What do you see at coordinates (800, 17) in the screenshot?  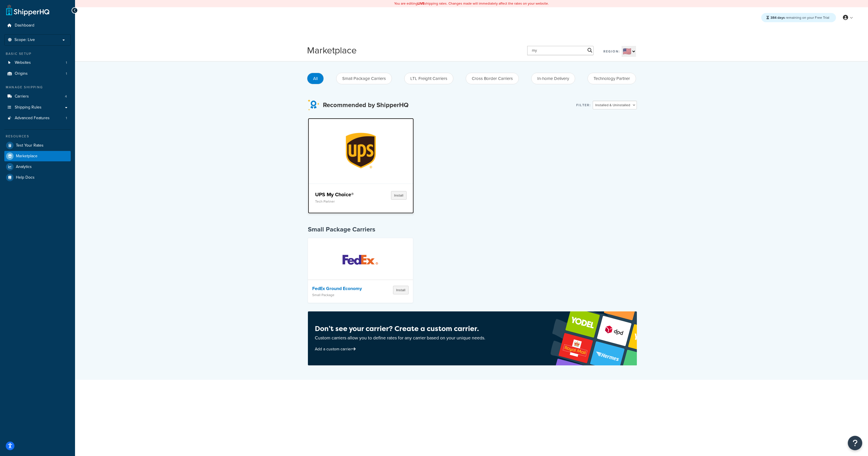 I see `span: remaining on your Free Trial` at bounding box center [800, 17].